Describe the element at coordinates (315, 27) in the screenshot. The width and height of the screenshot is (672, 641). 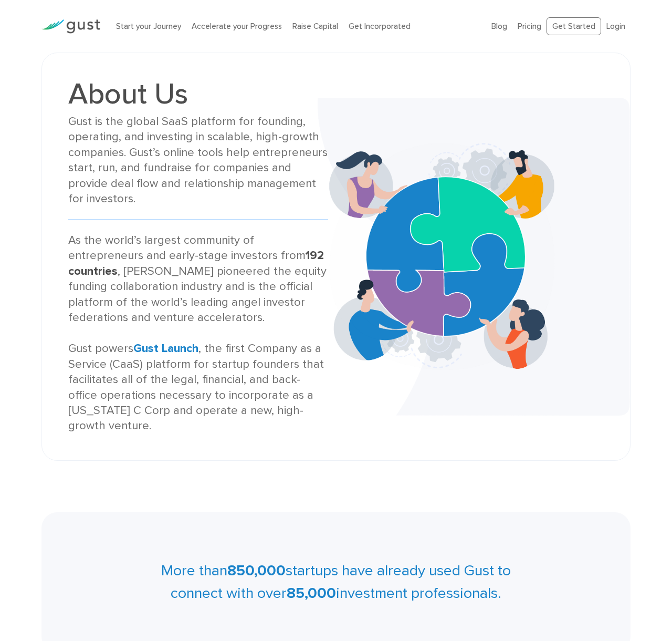
I see `a: Raise Capital` at that location.